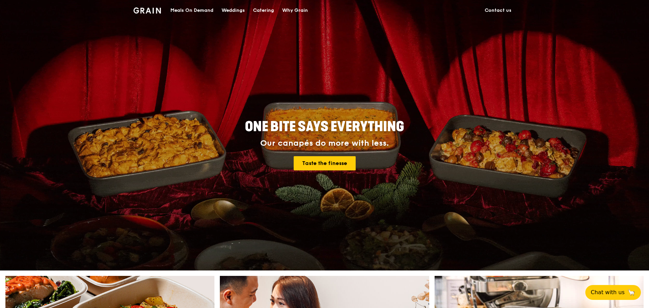  I want to click on div: Our canapés do more with less., so click(324, 144).